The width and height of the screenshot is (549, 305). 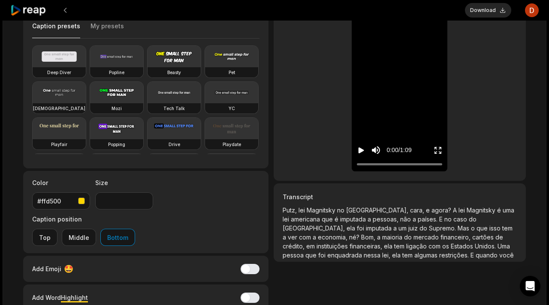 I want to click on button: Middle, so click(x=79, y=237).